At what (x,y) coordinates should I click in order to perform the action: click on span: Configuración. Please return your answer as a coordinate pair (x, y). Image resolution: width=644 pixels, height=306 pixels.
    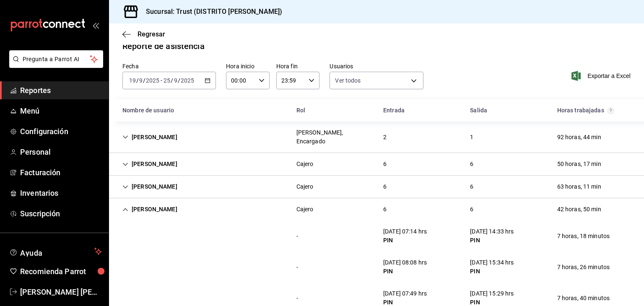
    Looking at the image, I should click on (61, 131).